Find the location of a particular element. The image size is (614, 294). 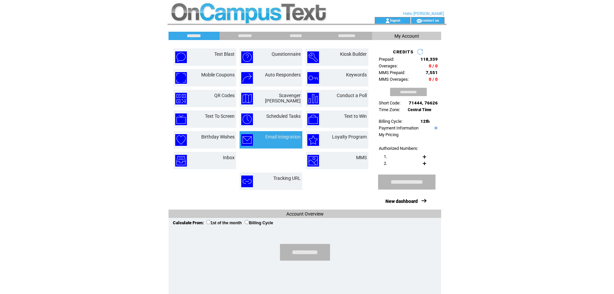

img: text-to-screen.png is located at coordinates (181, 119).